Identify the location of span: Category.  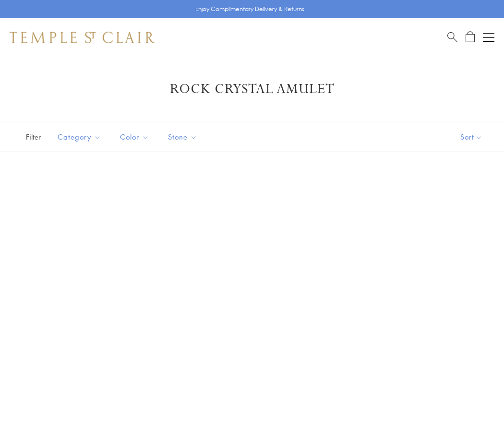
(80, 137).